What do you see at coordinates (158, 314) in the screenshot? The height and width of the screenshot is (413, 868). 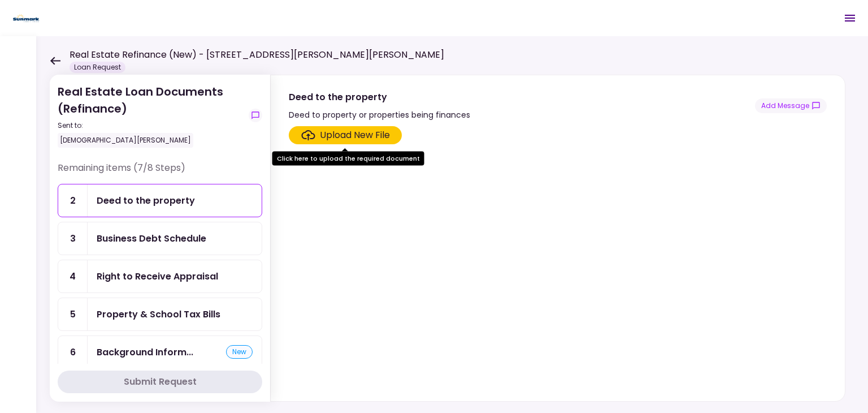 I see `div: Property & School Tax Bills` at bounding box center [158, 314].